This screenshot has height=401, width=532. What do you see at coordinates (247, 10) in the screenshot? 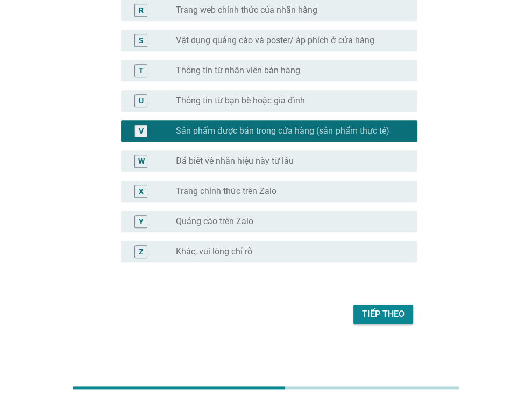
I see `label: Trang web chính thức của nhãn hàng` at bounding box center [247, 10].